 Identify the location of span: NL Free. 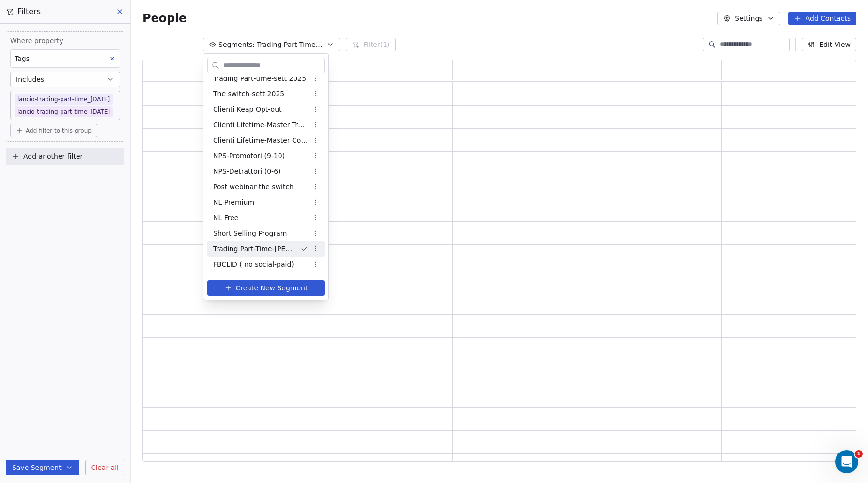
(225, 218).